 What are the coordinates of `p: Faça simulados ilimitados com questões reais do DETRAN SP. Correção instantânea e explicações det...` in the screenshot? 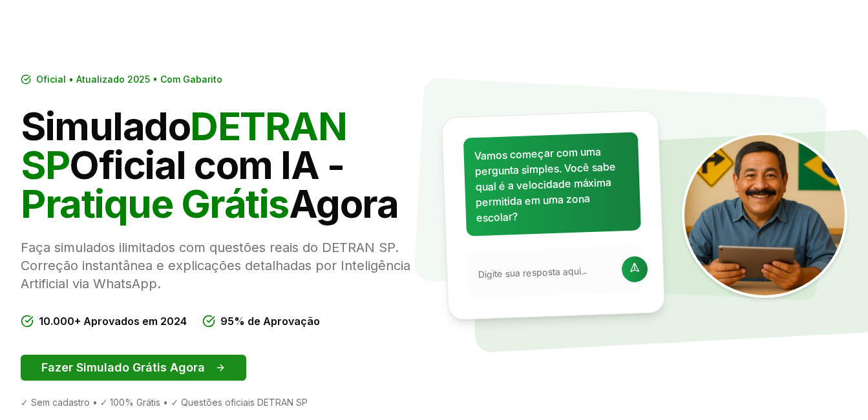 It's located at (223, 265).